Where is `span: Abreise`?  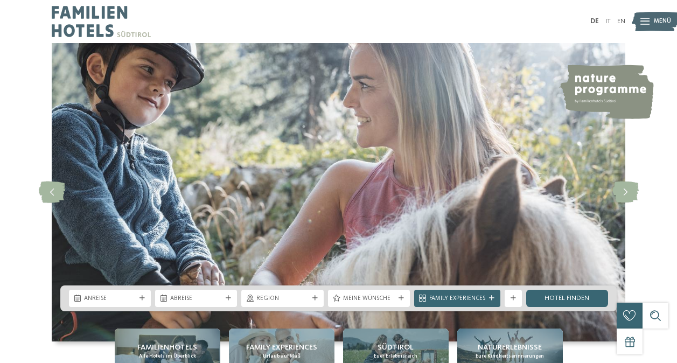
span: Abreise is located at coordinates (196, 299).